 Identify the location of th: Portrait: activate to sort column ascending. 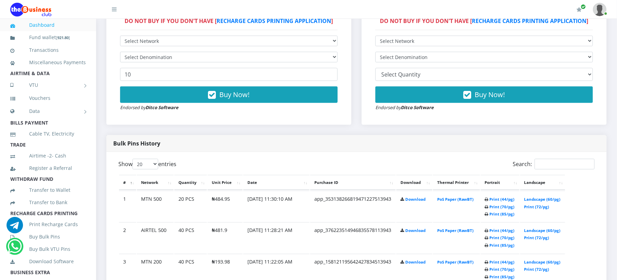
(500, 183).